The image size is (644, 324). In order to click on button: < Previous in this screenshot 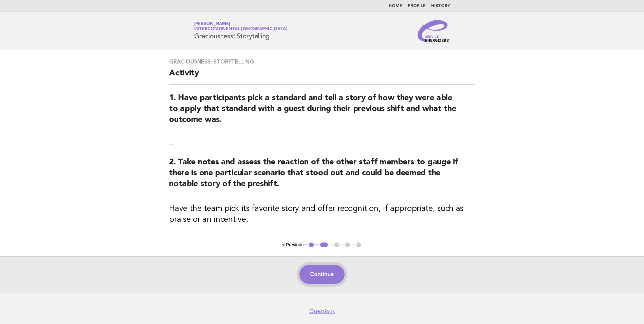, I will do `click(293, 244)`.